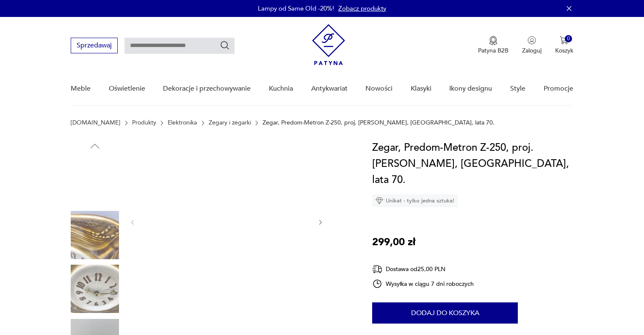 The image size is (644, 335). Describe the element at coordinates (423, 283) in the screenshot. I see `div: Wysyłka w ciągu 7 dni roboczych` at that location.